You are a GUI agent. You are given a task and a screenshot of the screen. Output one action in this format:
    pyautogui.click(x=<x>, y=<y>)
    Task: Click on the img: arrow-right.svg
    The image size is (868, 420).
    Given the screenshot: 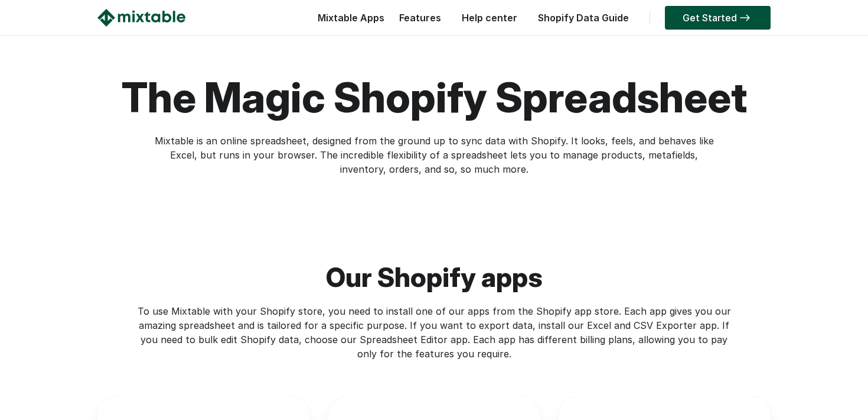 What is the action you would take?
    pyautogui.click(x=745, y=18)
    